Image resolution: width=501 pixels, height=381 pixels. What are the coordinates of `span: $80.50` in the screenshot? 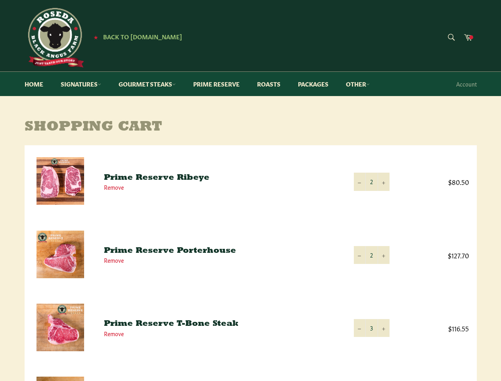 It's located at (437, 181).